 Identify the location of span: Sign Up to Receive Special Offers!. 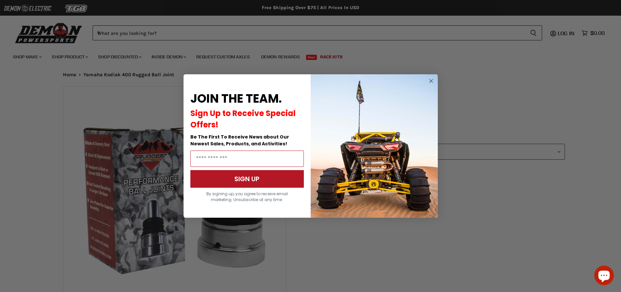
(243, 119).